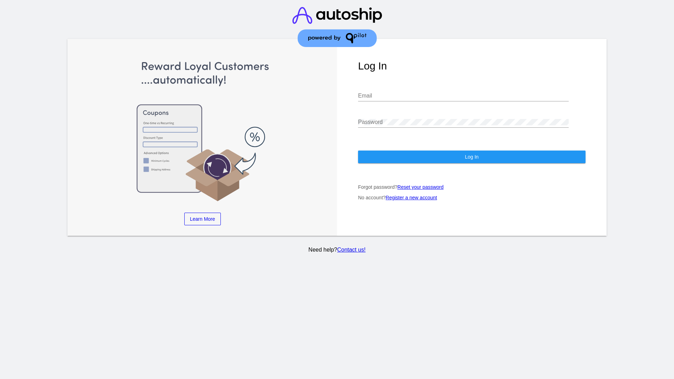 Image resolution: width=674 pixels, height=379 pixels. What do you see at coordinates (472, 66) in the screenshot?
I see `h1: Log In` at bounding box center [472, 66].